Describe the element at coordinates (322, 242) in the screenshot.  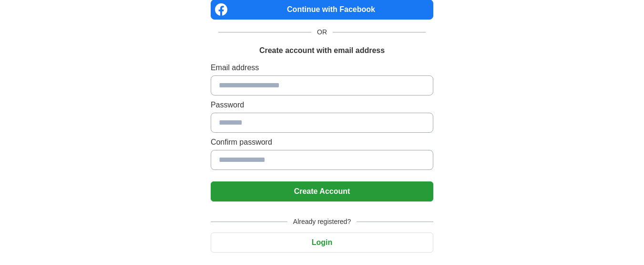
I see `button: Login` at that location.